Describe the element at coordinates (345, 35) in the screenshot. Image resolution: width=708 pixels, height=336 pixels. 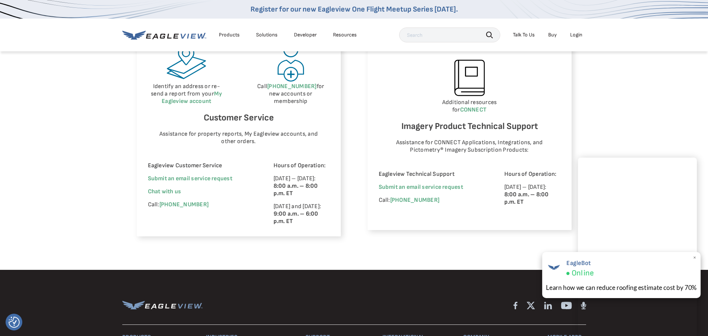
I see `div: Resources` at that location.